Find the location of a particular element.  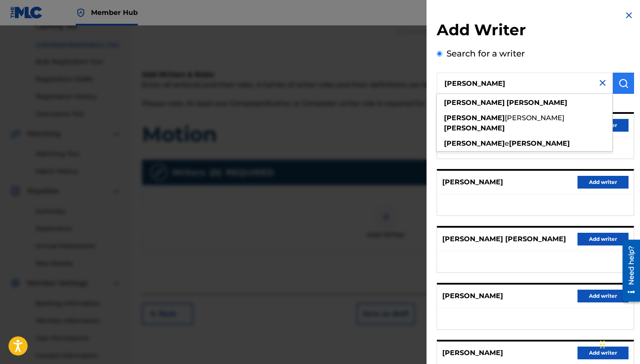

input: Search writer's name or IPI Number is located at coordinates (524, 83).